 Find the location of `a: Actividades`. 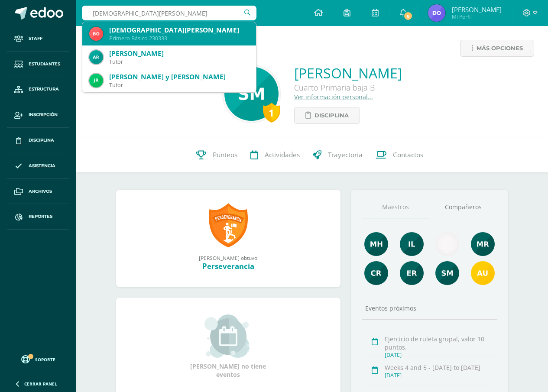

a: Actividades is located at coordinates (275, 155).